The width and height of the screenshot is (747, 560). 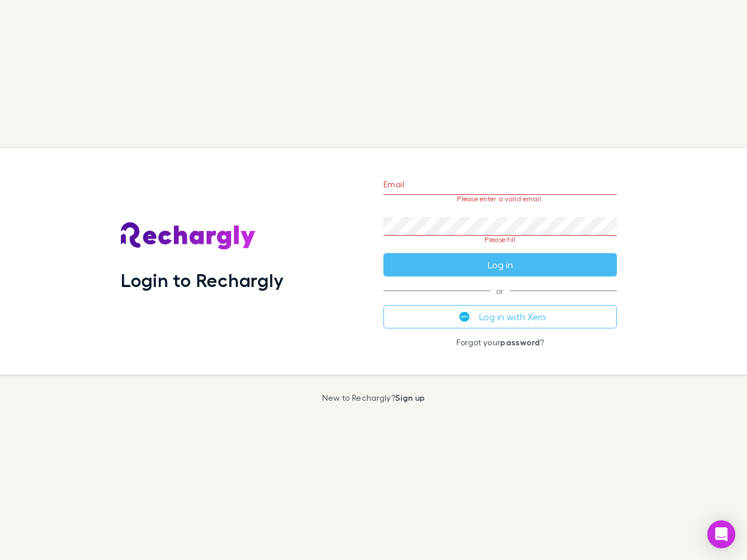 I want to click on p: Please fill, so click(x=500, y=240).